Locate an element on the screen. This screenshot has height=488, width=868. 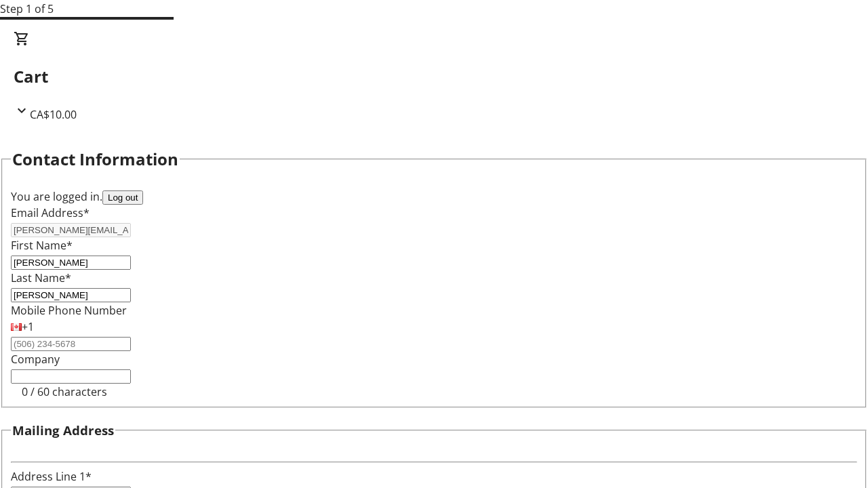
label: Email Address* is located at coordinates (50, 213).